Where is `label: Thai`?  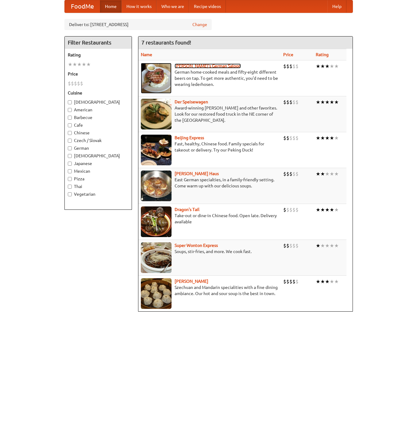 label: Thai is located at coordinates (98, 186).